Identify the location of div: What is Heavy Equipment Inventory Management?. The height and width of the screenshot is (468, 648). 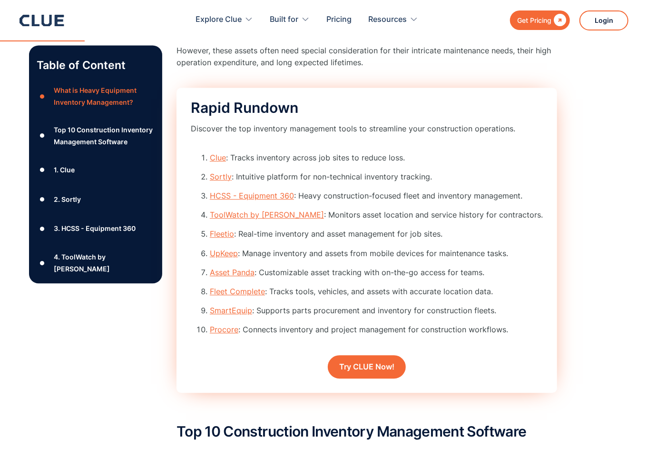
(104, 96).